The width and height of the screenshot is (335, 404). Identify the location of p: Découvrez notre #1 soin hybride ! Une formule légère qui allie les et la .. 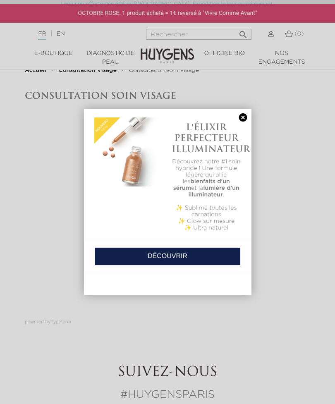
(206, 178).